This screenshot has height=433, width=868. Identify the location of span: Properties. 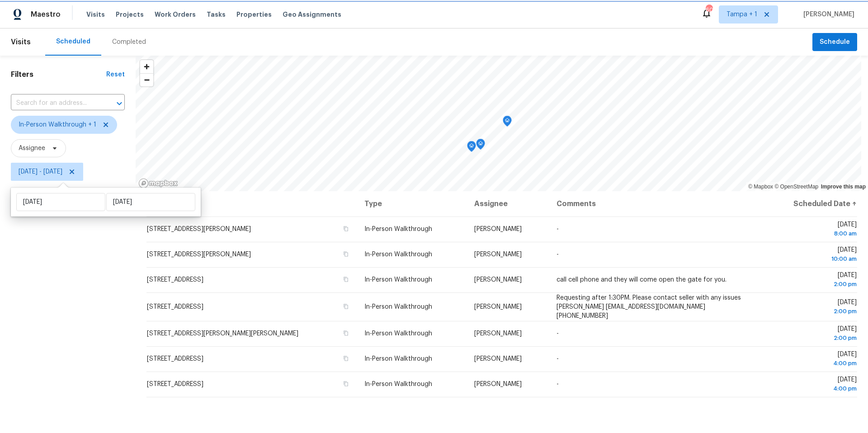
(254, 14).